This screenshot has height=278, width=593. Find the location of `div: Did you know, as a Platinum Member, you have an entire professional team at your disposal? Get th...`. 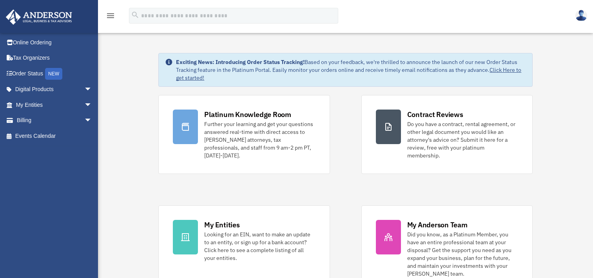

div: Did you know, as a Platinum Member, you have an entire professional team at your disposal? Get th... is located at coordinates (463, 254).